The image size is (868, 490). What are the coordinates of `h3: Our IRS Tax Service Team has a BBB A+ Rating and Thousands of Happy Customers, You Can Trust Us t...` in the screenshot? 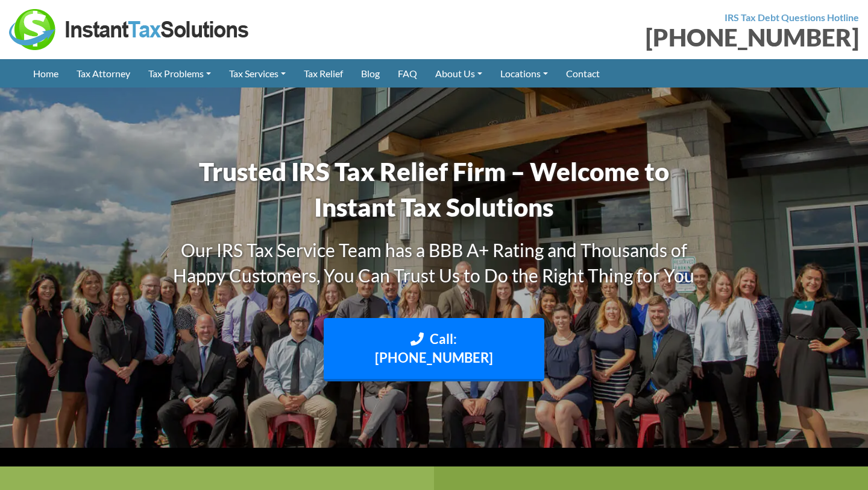 It's located at (434, 262).